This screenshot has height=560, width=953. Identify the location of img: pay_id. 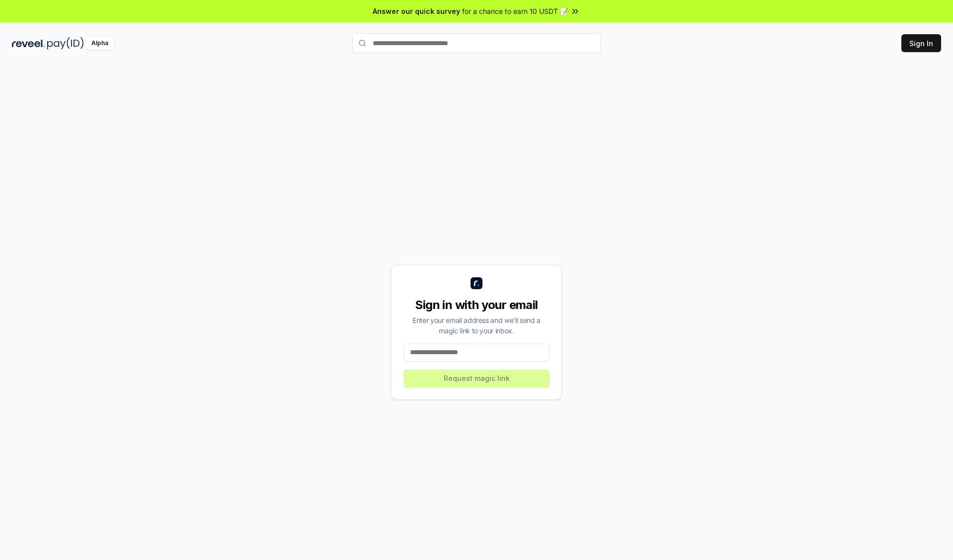
(65, 43).